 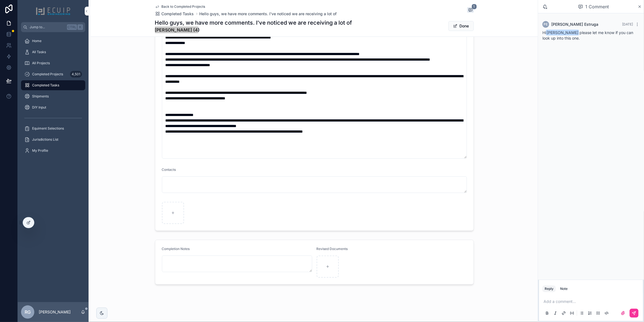 I want to click on img: App logo, so click(x=53, y=11).